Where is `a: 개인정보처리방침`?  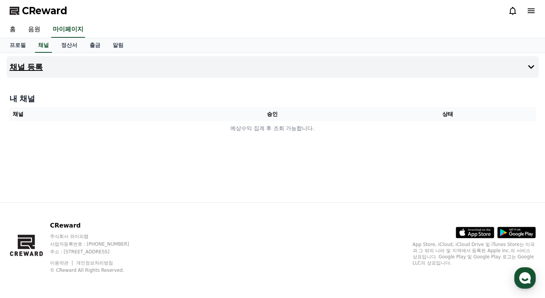
a: 개인정보처리방침 is located at coordinates (95, 263).